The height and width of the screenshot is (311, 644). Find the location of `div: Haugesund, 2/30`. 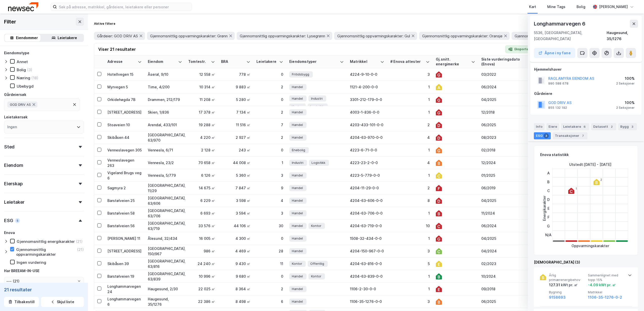

div: Haugesund, 2/30 is located at coordinates (165, 289).